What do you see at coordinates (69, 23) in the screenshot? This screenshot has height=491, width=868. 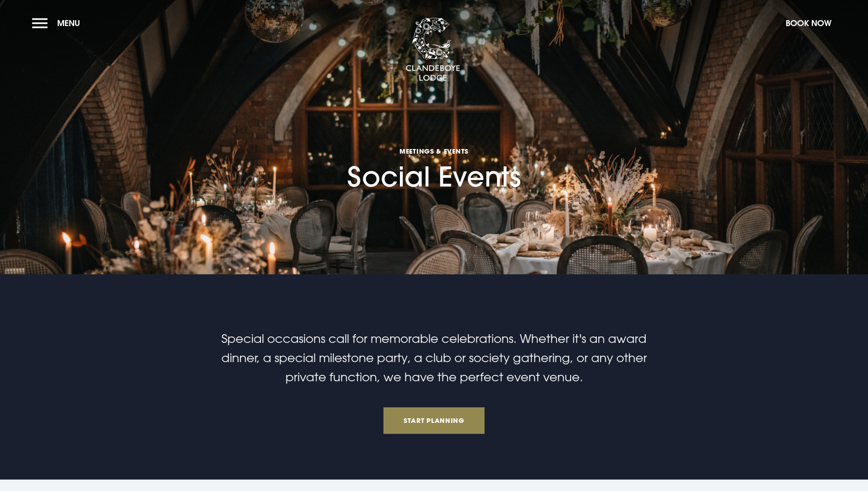 I see `span: Menu` at bounding box center [69, 23].